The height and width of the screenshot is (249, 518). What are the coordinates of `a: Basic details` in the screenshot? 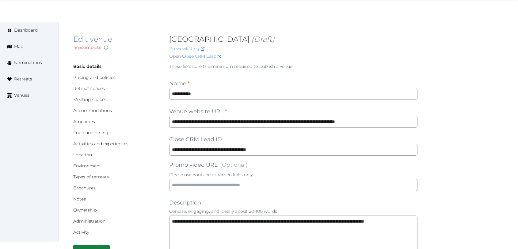 It's located at (87, 66).